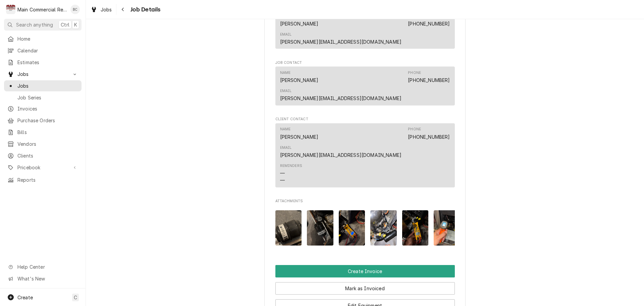 This screenshot has width=644, height=306. I want to click on span: Job Details, so click(145, 9).